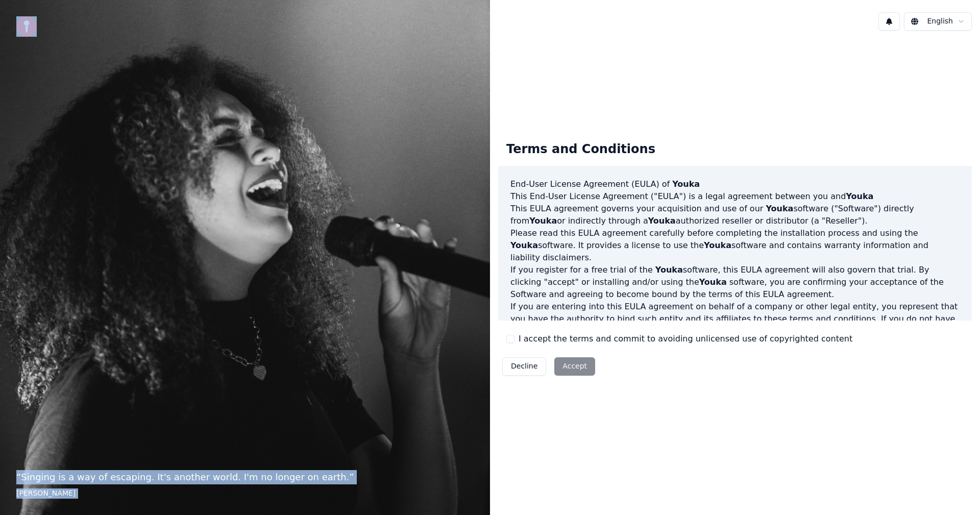 This screenshot has width=980, height=515. I want to click on p: This End-User License Agreement ("EULA") is a legal agreement between you and, so click(735, 196).